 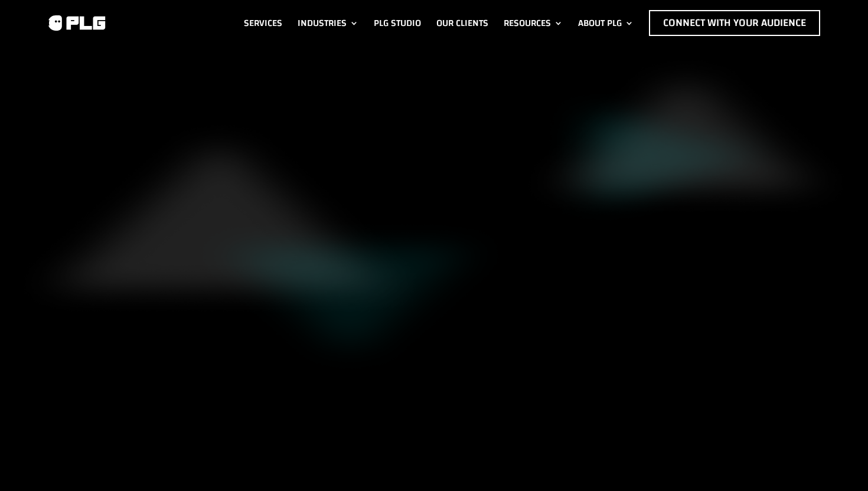 What do you see at coordinates (328, 23) in the screenshot?
I see `a: Industries` at bounding box center [328, 23].